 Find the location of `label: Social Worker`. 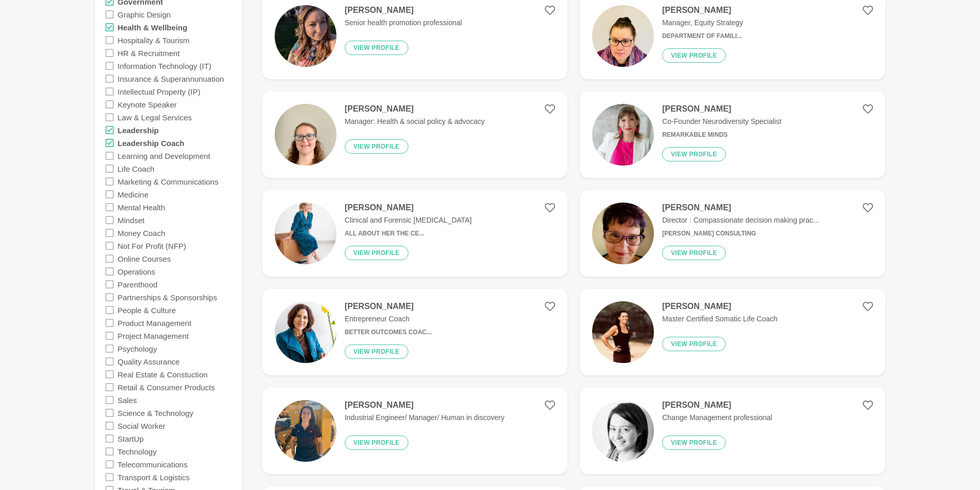

label: Social Worker is located at coordinates (141, 425).